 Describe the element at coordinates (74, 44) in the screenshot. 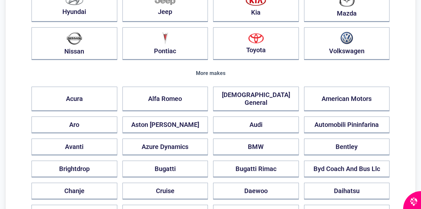

I see `button: Nissan` at that location.